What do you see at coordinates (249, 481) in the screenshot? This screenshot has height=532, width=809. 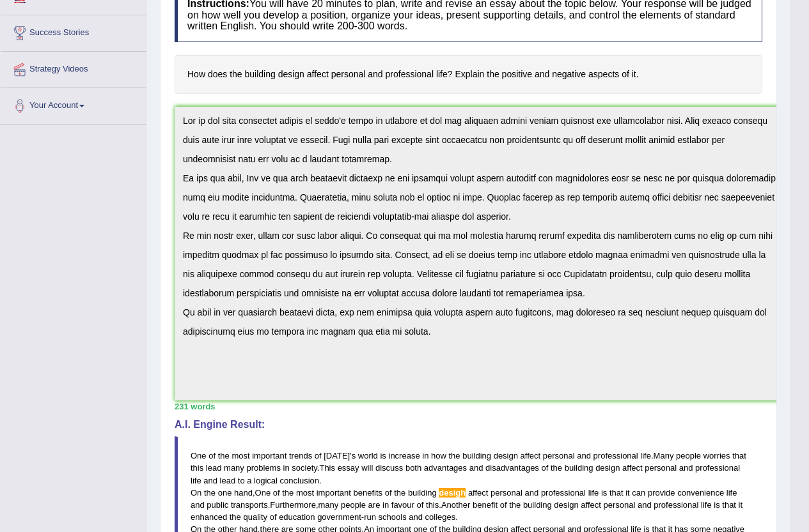 I see `span: a` at bounding box center [249, 481].